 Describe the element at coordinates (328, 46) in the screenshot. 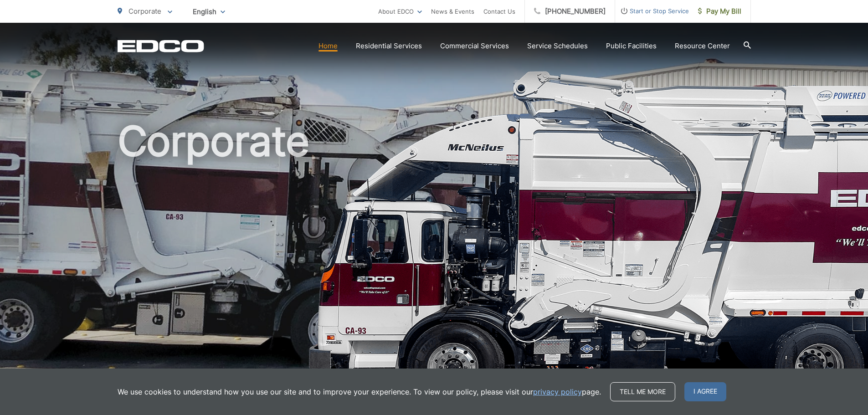

I see `a: Home` at that location.